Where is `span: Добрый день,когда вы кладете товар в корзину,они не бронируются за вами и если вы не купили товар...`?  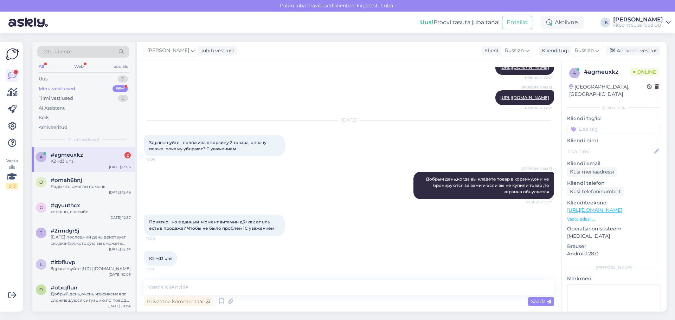 span: Добрый день,когда вы кладете товар в корзину,они не бронируются за вами и если вы не купили товар... is located at coordinates (488, 185).